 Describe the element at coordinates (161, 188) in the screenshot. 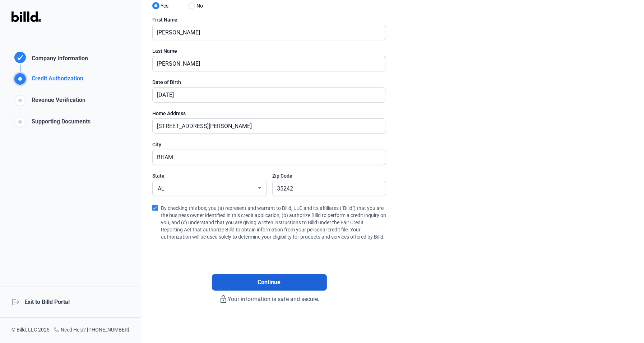

I see `span: AL` at that location.